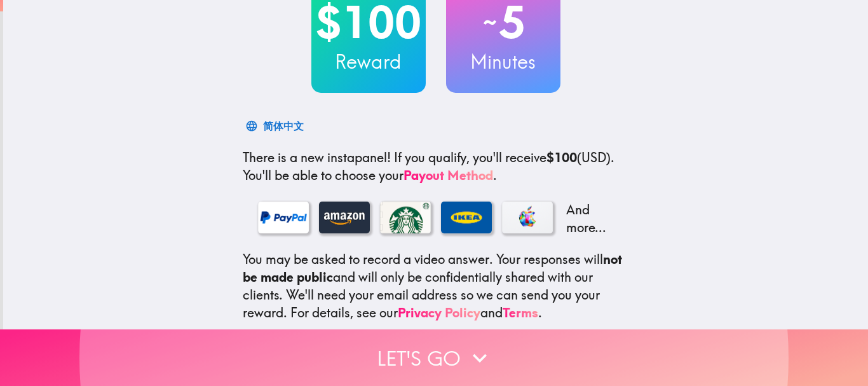 The height and width of the screenshot is (386, 868). What do you see at coordinates (503, 62) in the screenshot?
I see `h3: Minutes` at bounding box center [503, 62].